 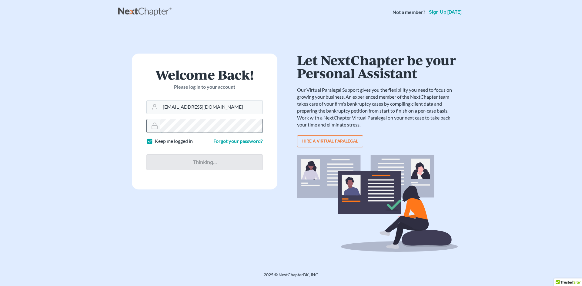 I want to click on h1: Let NextChapter be your Personal Assistant, so click(x=377, y=66).